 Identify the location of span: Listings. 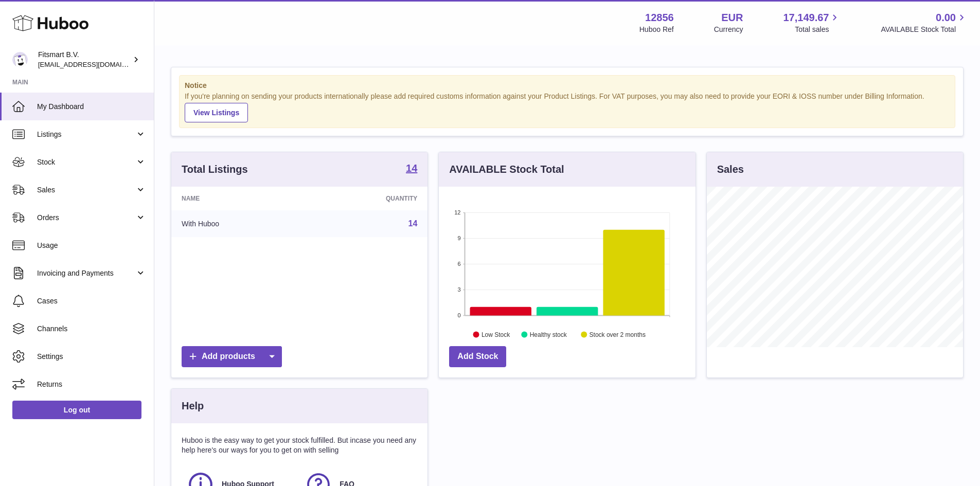
(86, 134).